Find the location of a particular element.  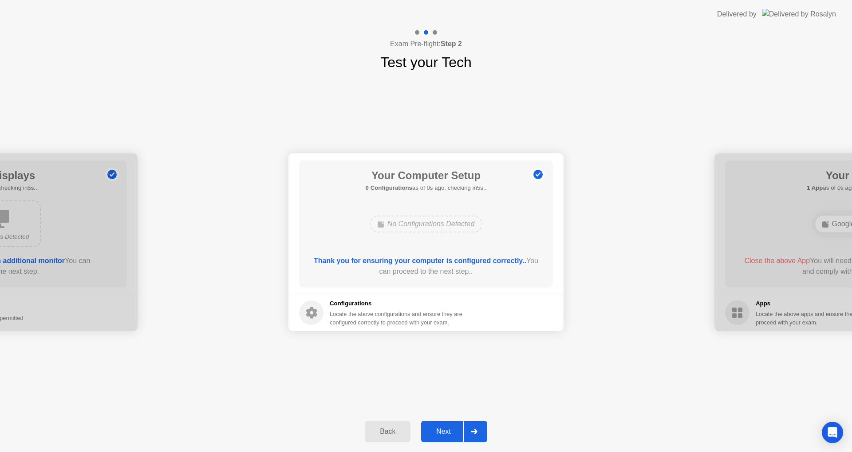

div: Locate the above configurations and ensure they are configured correctly to proceed with your exam. is located at coordinates (397, 318).